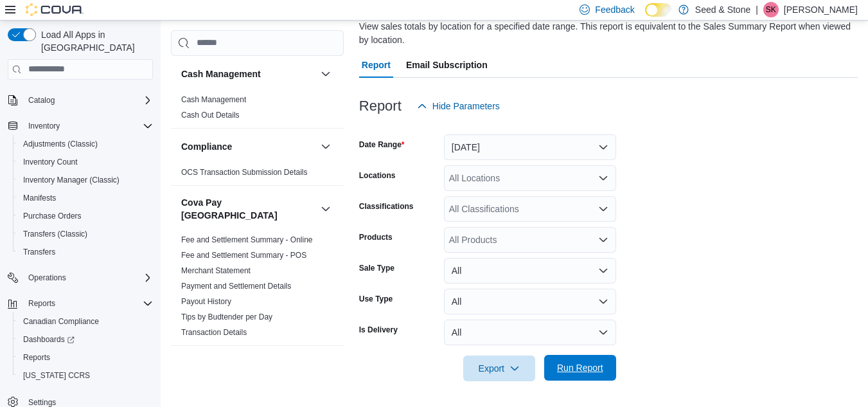  Describe the element at coordinates (326, 146) in the screenshot. I see `button: Compliance` at that location.